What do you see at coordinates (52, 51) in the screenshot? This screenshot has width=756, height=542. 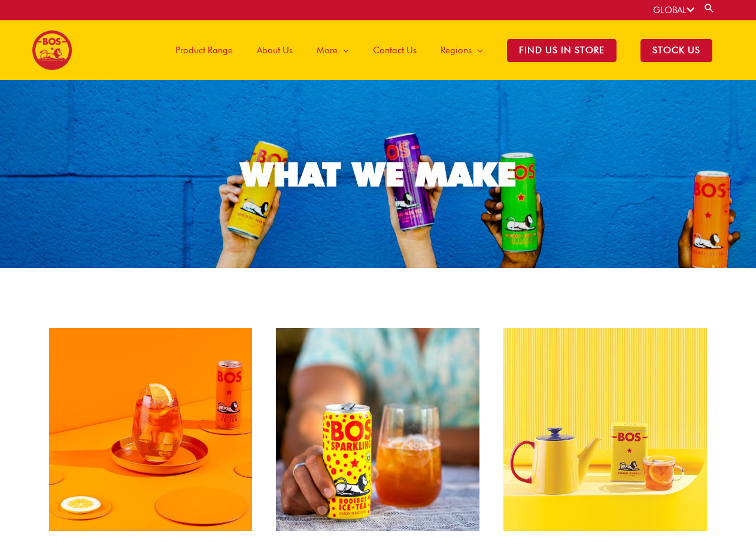 I see `img: BOS logo finals-200px` at bounding box center [52, 51].